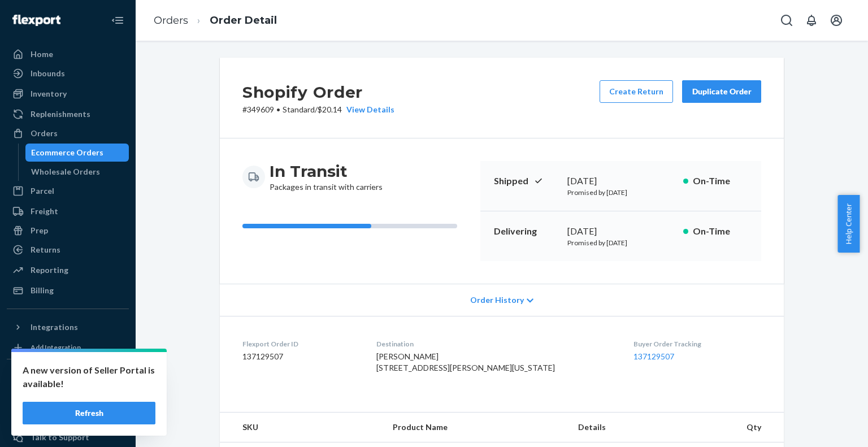 The width and height of the screenshot is (868, 447). I want to click on button: Refresh, so click(89, 413).